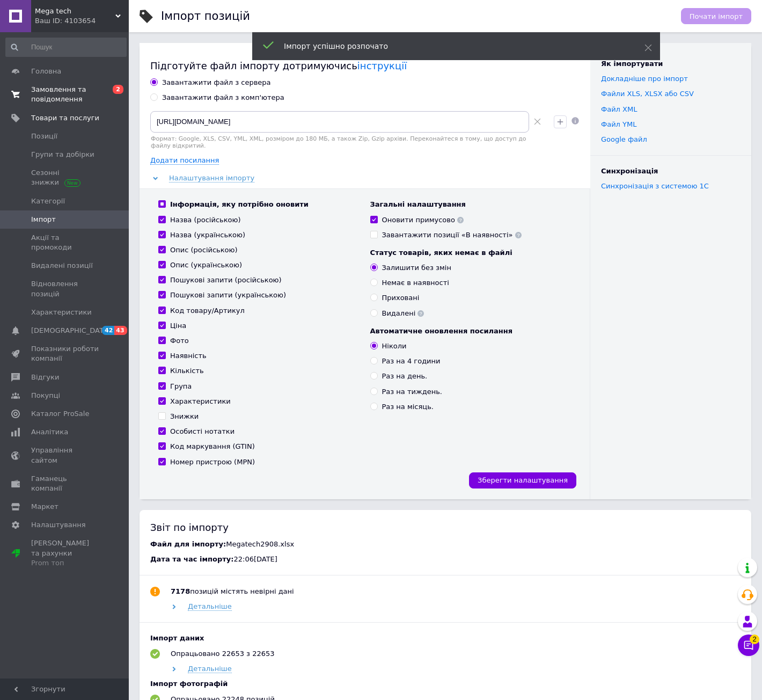 The width and height of the screenshot is (762, 700). I want to click on span: Видалені позиції, so click(62, 266).